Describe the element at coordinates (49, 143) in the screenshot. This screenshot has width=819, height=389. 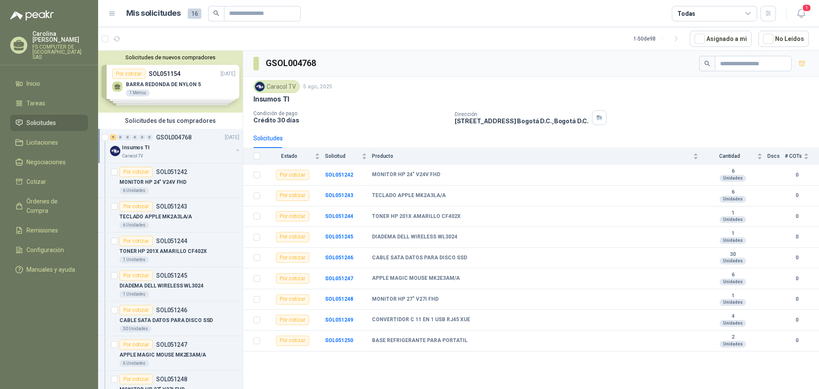
I see `a: Licitaciones` at that location.